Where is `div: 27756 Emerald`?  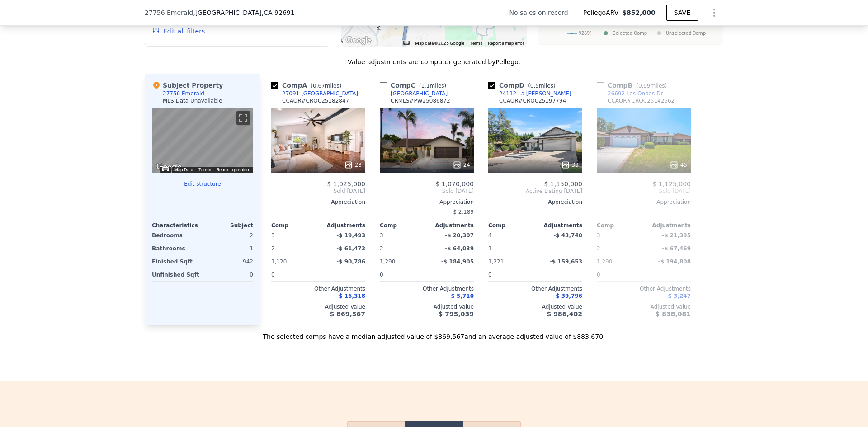 div: 27756 Emerald is located at coordinates (183, 93).